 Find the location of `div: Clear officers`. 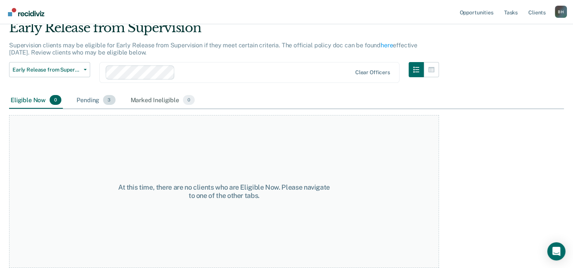

div: Clear officers is located at coordinates (372, 72).